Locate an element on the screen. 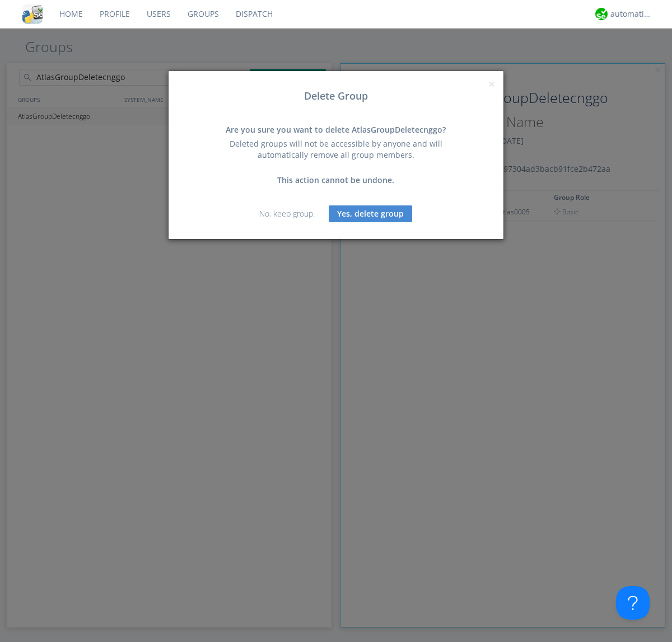  div: Deleted groups will not be accessible by anyone and will automatically remove all group members. is located at coordinates (336, 149).